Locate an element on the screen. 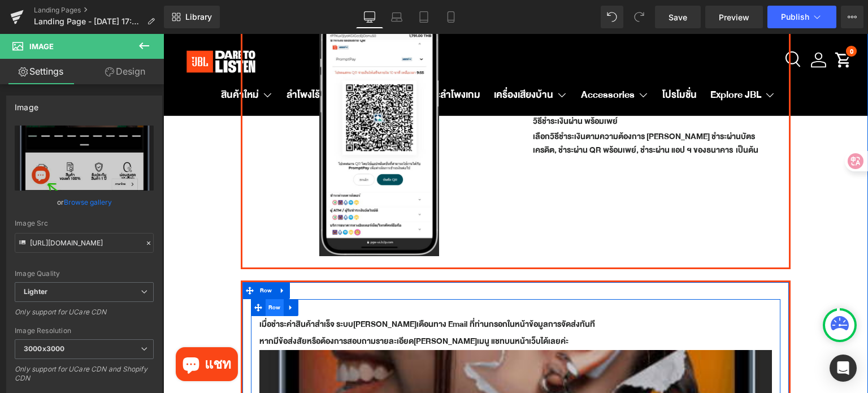 The width and height of the screenshot is (868, 393). div: Image Quality is located at coordinates (84, 274).